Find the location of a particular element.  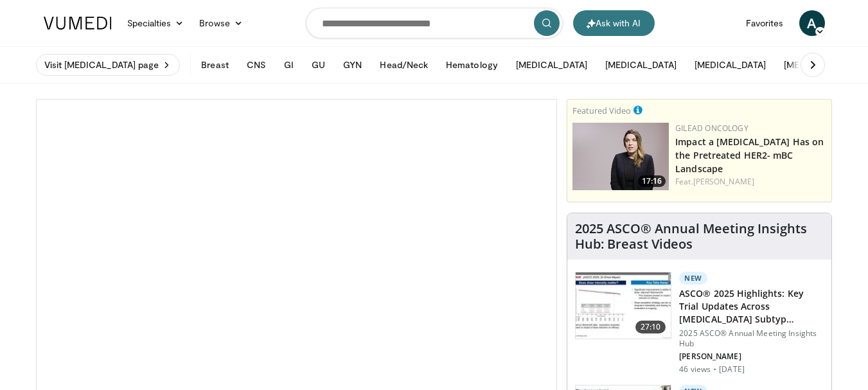

p: 46 views is located at coordinates (695, 369).